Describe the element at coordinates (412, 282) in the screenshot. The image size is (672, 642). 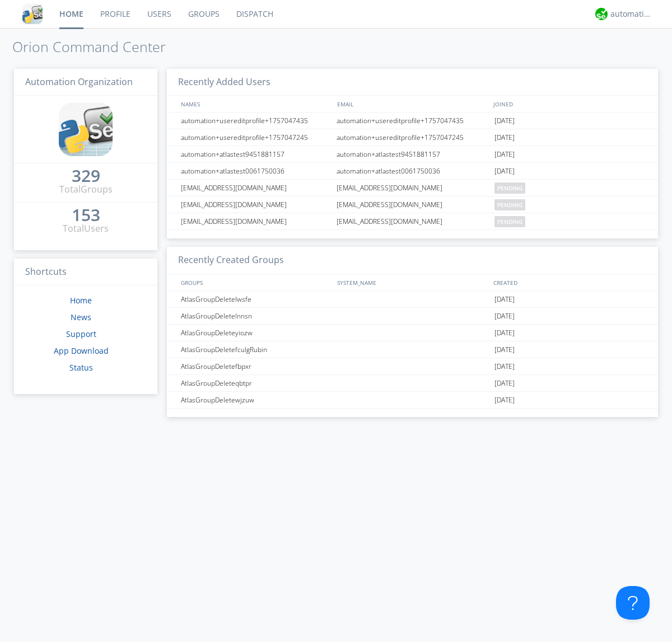
I see `div: SYSTEM_NAME` at that location.